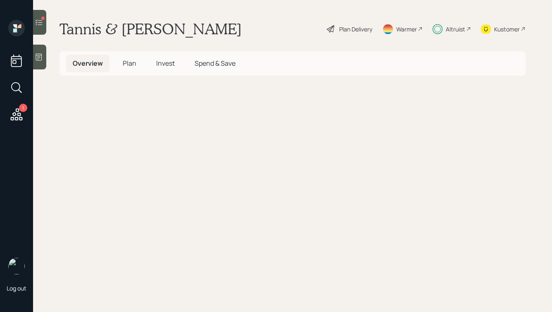 The height and width of the screenshot is (312, 552). I want to click on span: Invest, so click(165, 63).